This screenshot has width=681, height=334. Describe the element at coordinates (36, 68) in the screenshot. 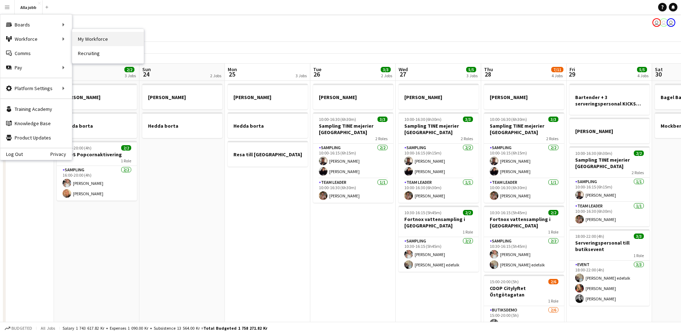

I see `div: Pay` at that location.